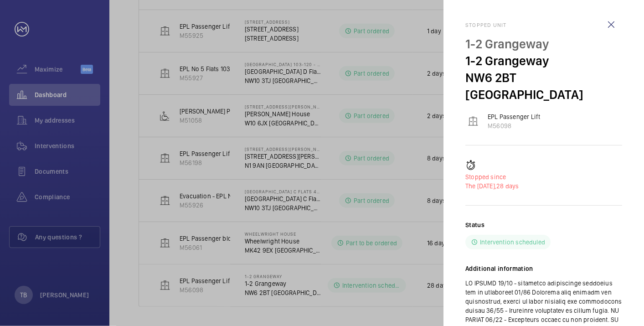  I want to click on p: M56098, so click(514, 126).